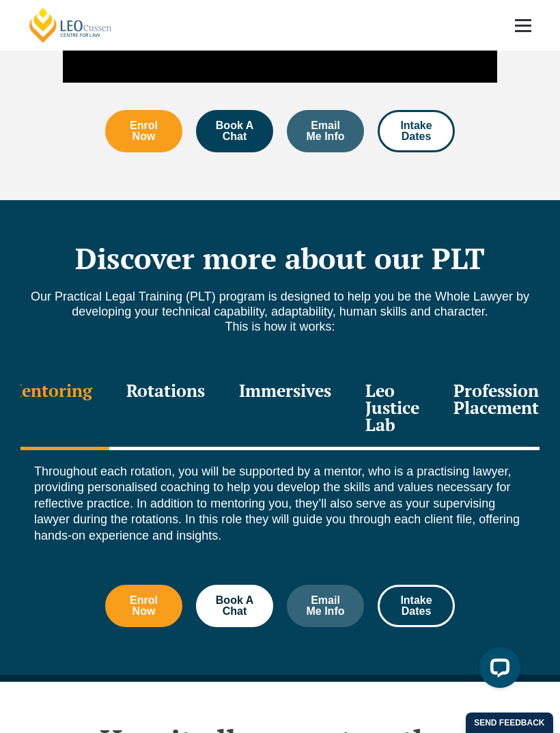 The image size is (560, 733). What do you see at coordinates (392, 409) in the screenshot?
I see `div: Leo Justice Lab` at bounding box center [392, 409].